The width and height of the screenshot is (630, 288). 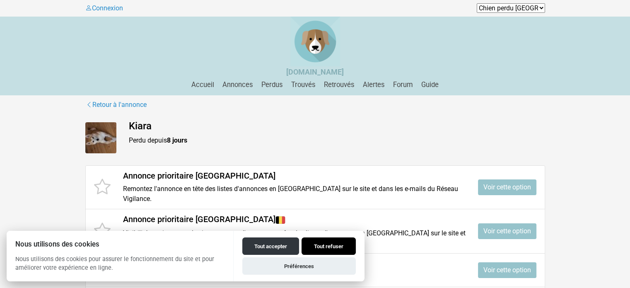 What do you see at coordinates (238, 85) in the screenshot?
I see `a: Annonces` at bounding box center [238, 85].